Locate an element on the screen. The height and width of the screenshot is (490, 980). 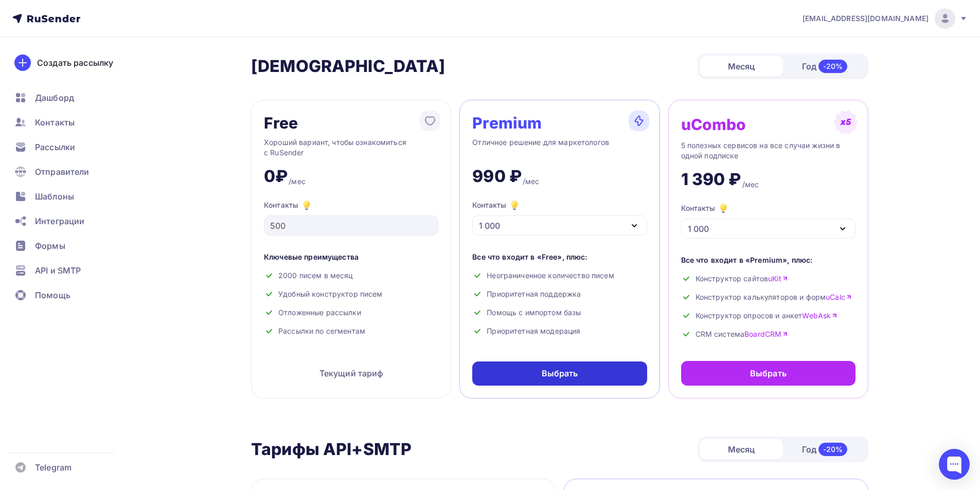
a: BoardCRM is located at coordinates (766, 334).